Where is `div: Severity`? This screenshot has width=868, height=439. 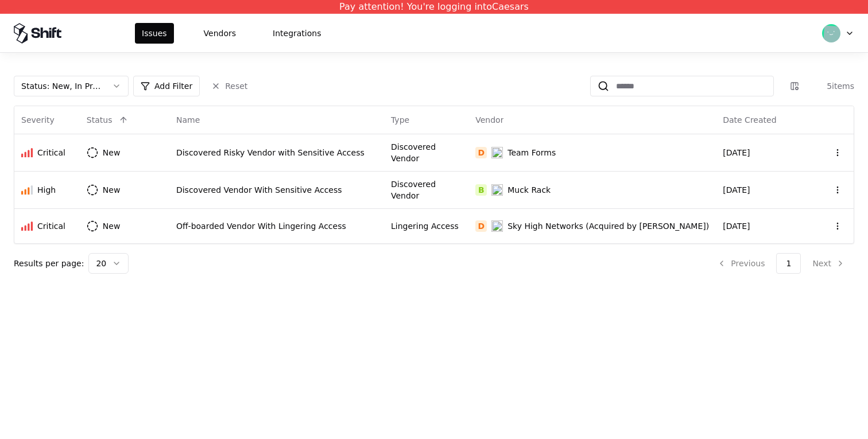 div: Severity is located at coordinates (38, 120).